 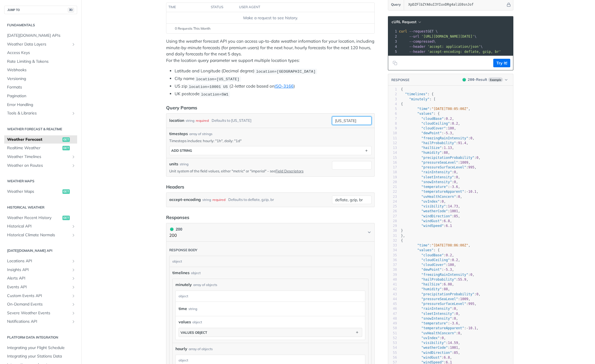 What do you see at coordinates (41, 313) in the screenshot?
I see `a: Severe Weather EventsShow subpages for Severe Weather Events` at bounding box center [41, 313].